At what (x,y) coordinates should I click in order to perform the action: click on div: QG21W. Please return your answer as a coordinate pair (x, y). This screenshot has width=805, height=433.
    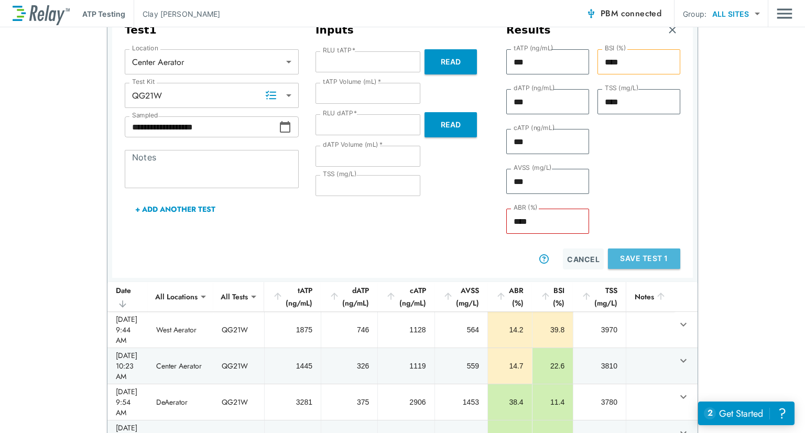
    Looking at the image, I should click on (212, 95).